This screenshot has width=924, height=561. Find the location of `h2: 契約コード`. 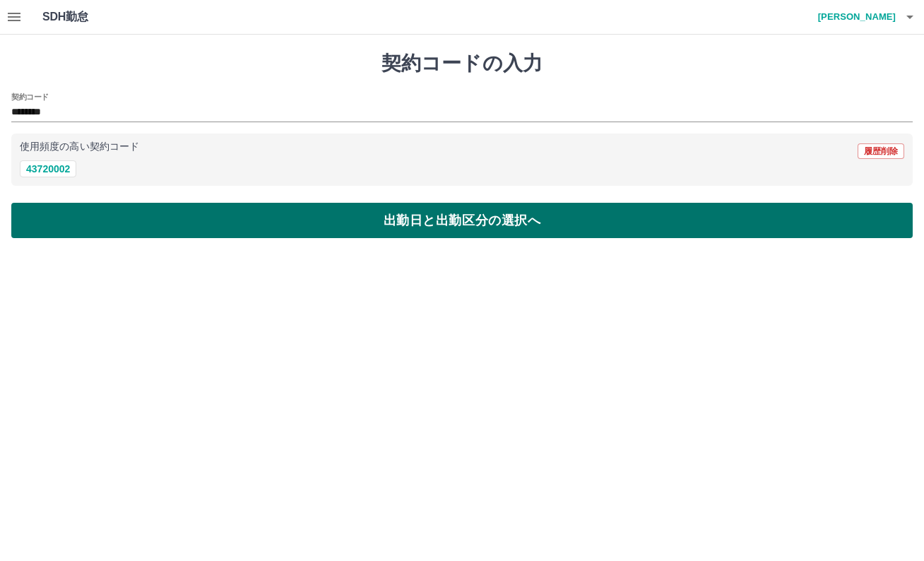

h2: 契約コード is located at coordinates (30, 97).